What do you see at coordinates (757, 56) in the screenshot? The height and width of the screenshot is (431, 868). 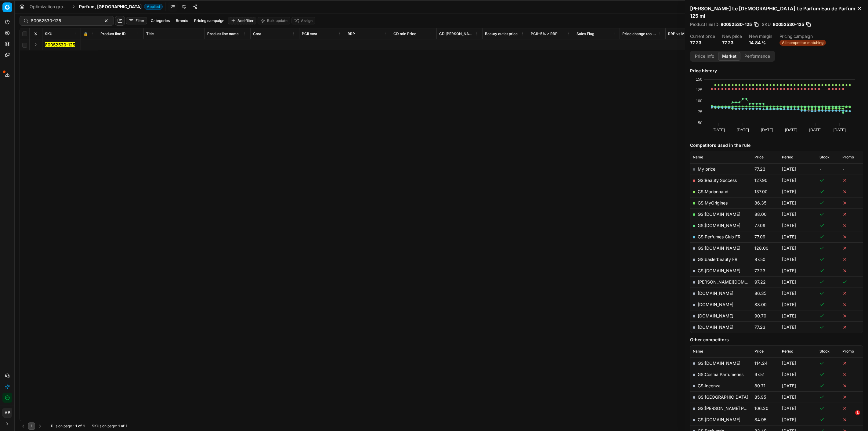 I see `button: Performance` at bounding box center [757, 56].